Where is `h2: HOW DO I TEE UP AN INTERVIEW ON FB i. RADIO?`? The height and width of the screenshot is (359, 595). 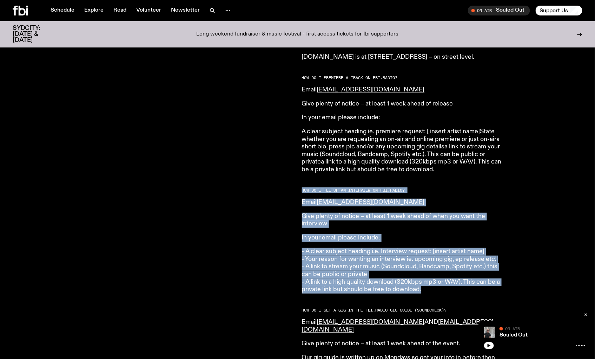 h2: HOW DO I TEE UP AN INTERVIEW ON FB i. RADIO? is located at coordinates (403, 190).